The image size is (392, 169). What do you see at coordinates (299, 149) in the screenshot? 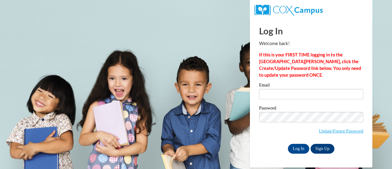
I see `input: Log In` at bounding box center [299, 149].